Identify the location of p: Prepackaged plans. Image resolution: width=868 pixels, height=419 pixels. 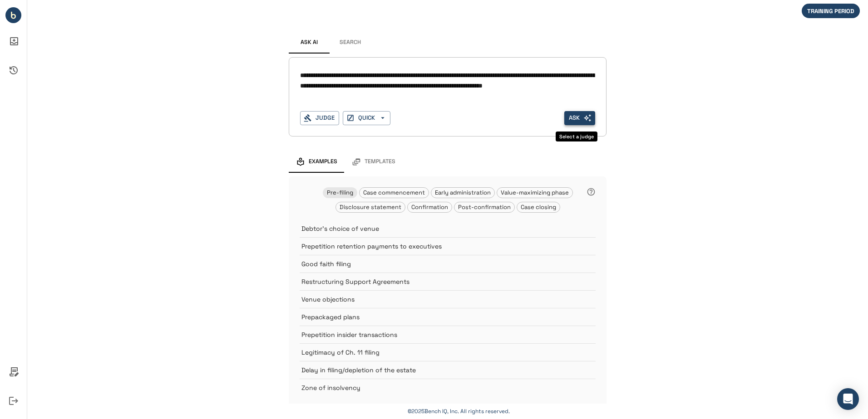
(437, 317).